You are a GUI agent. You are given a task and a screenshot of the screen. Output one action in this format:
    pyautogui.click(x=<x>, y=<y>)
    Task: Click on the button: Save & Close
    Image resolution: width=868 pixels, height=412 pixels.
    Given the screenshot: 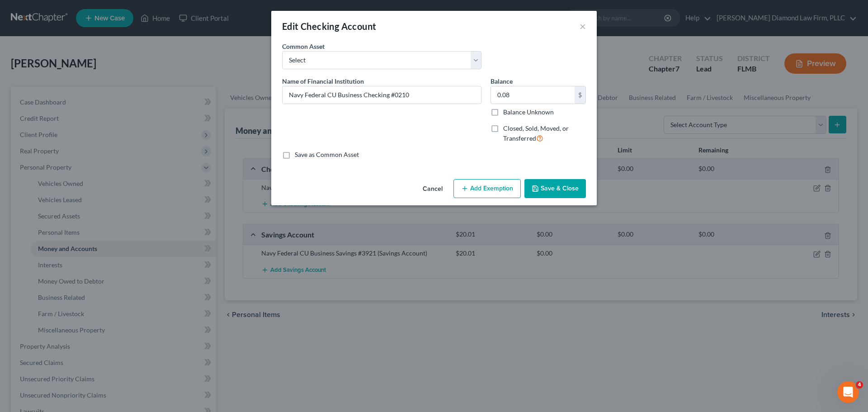 What is the action you would take?
    pyautogui.click(x=555, y=189)
    